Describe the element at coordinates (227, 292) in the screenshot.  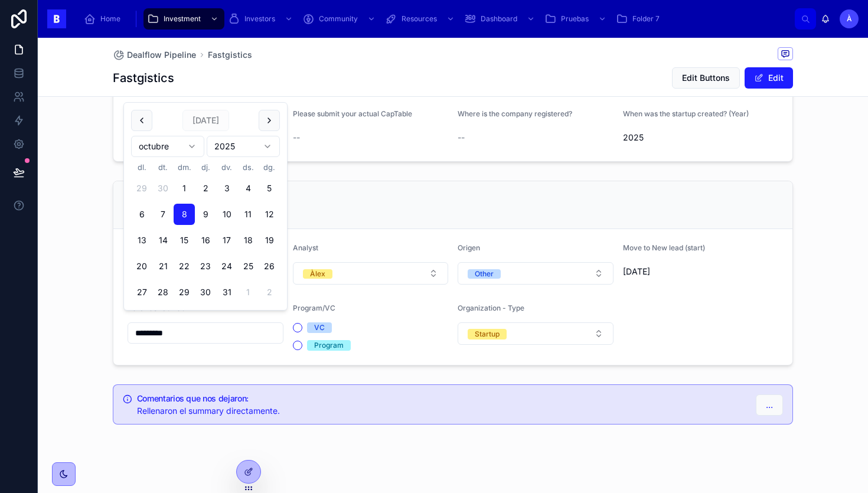
I see `button: divendres, 31 de octubre 2025` at that location.